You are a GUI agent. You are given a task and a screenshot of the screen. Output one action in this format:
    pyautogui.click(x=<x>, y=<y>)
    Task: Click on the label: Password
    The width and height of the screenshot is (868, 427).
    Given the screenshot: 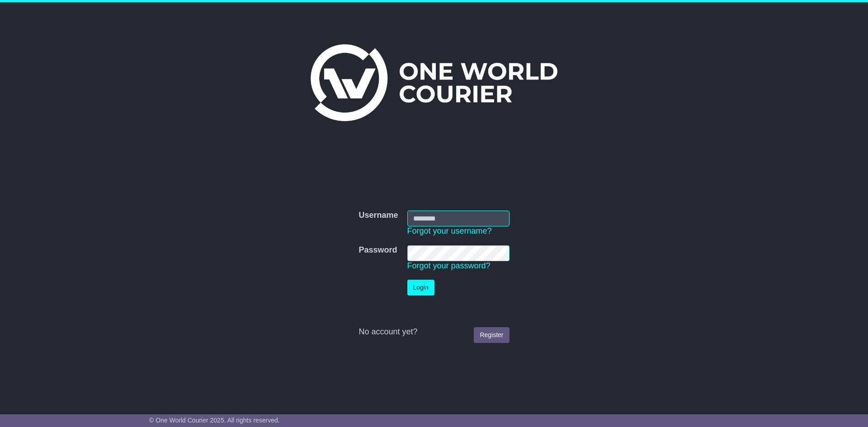 What is the action you would take?
    pyautogui.click(x=377, y=251)
    